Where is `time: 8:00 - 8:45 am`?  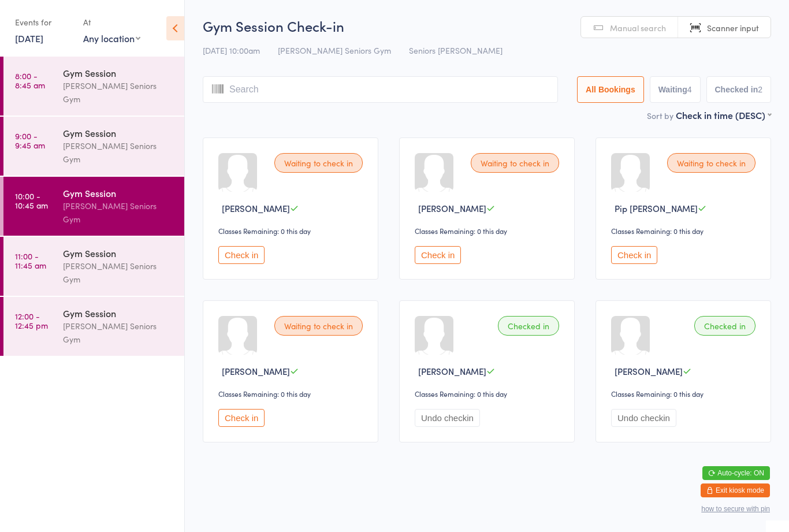 time: 8:00 - 8:45 am is located at coordinates (30, 80).